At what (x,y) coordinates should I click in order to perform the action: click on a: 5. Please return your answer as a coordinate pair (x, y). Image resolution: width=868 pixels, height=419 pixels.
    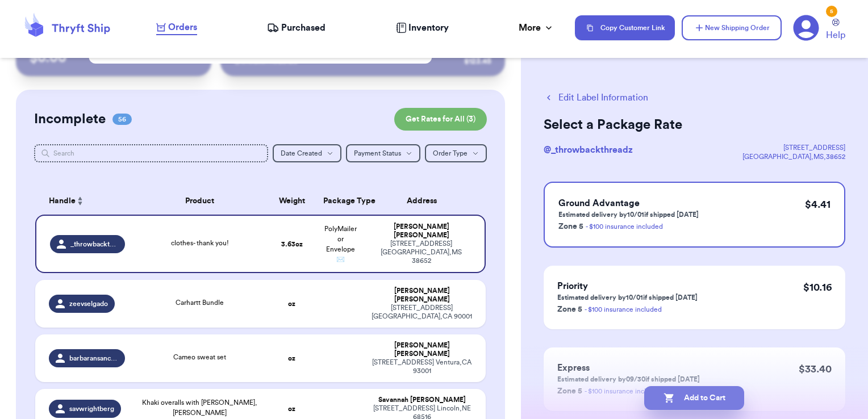
    Looking at the image, I should click on (806, 28).